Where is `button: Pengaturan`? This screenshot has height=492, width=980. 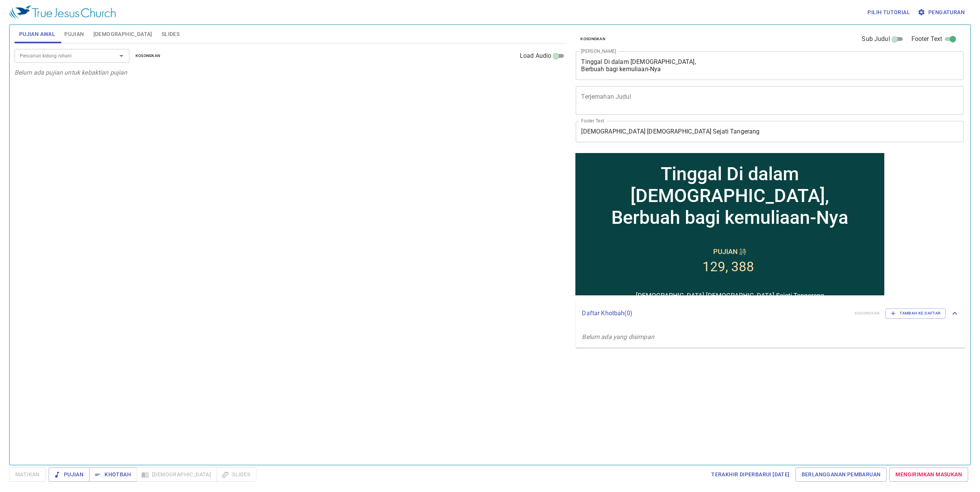 button: Pengaturan is located at coordinates (942, 12).